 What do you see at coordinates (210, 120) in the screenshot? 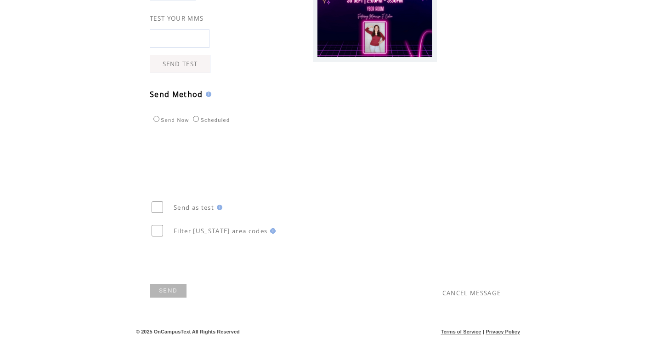
I see `label: Scheduled` at bounding box center [210, 120].